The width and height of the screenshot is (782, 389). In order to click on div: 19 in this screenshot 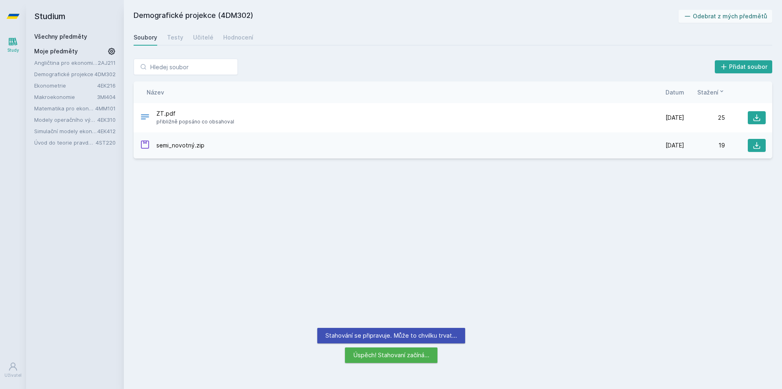, I will do `click(705, 145)`.